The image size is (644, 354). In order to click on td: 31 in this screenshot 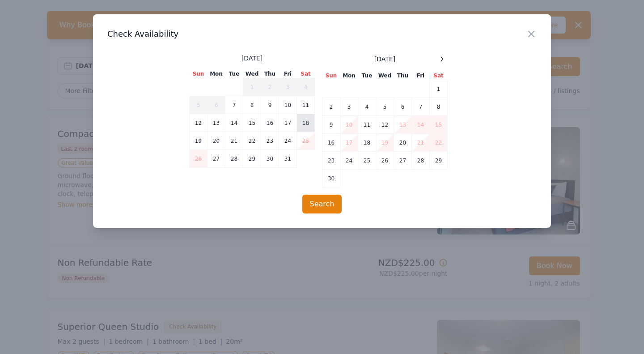, I will do `click(288, 159)`.